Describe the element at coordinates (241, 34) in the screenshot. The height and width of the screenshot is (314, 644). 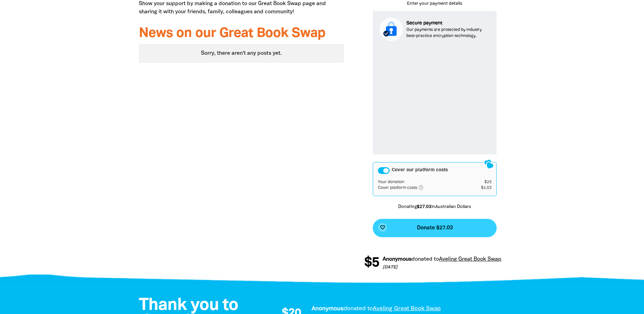
I see `h3: News on our Great Book Swap` at that location.